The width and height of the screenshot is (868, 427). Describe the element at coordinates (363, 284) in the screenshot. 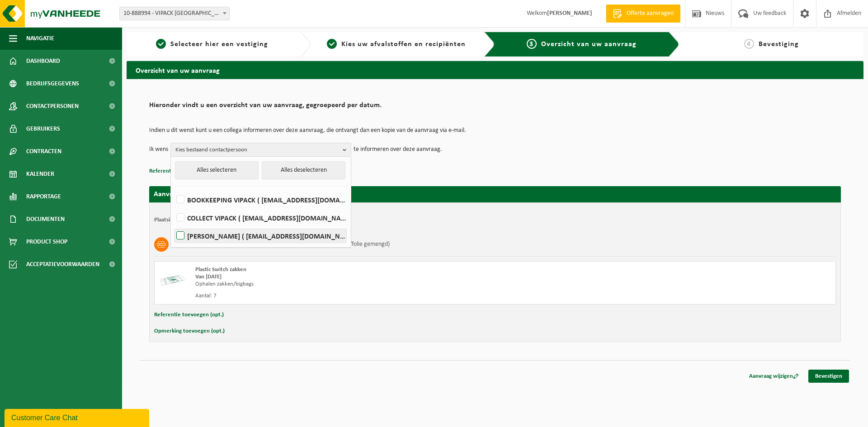

I see `div: Ophalen zakken/bigbags` at that location.